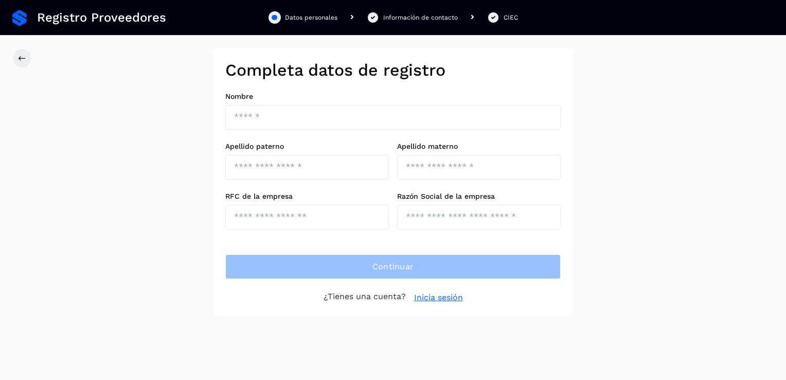  Describe the element at coordinates (393, 266) in the screenshot. I see `button: Continuar` at that location.